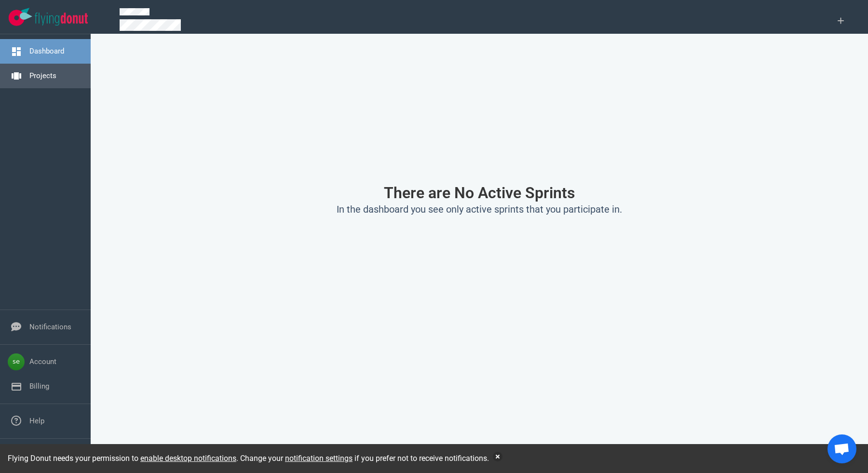 This screenshot has width=868, height=473. Describe the element at coordinates (39, 386) in the screenshot. I see `a: Billing` at that location.